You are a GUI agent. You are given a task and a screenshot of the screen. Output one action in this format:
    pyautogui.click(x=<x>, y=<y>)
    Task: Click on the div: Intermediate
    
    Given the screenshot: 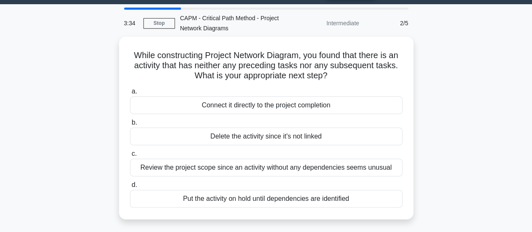 What is the action you would take?
    pyautogui.click(x=327, y=23)
    